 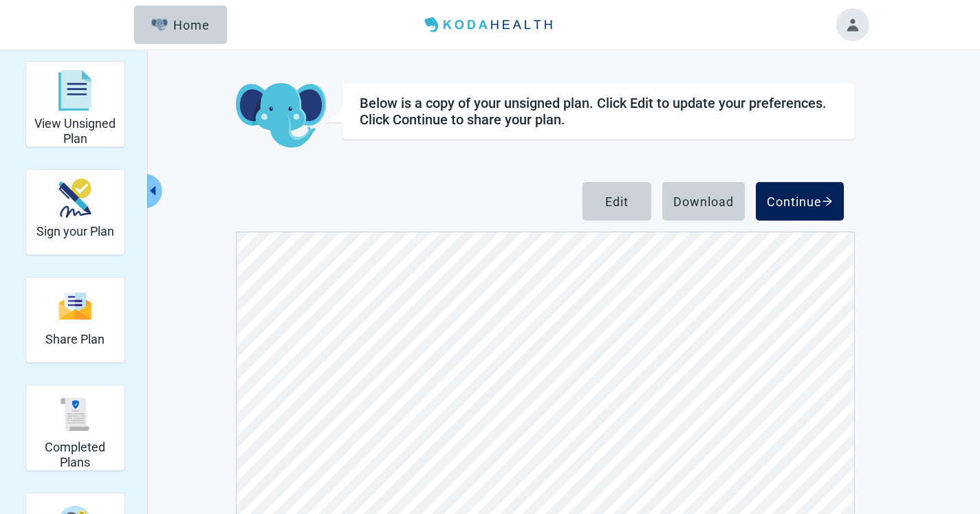 What do you see at coordinates (599, 111) in the screenshot?
I see `h1: Below is a copy of your unsigned plan. Click Edit to update your preferences. Click Continue to s...` at bounding box center [599, 111].